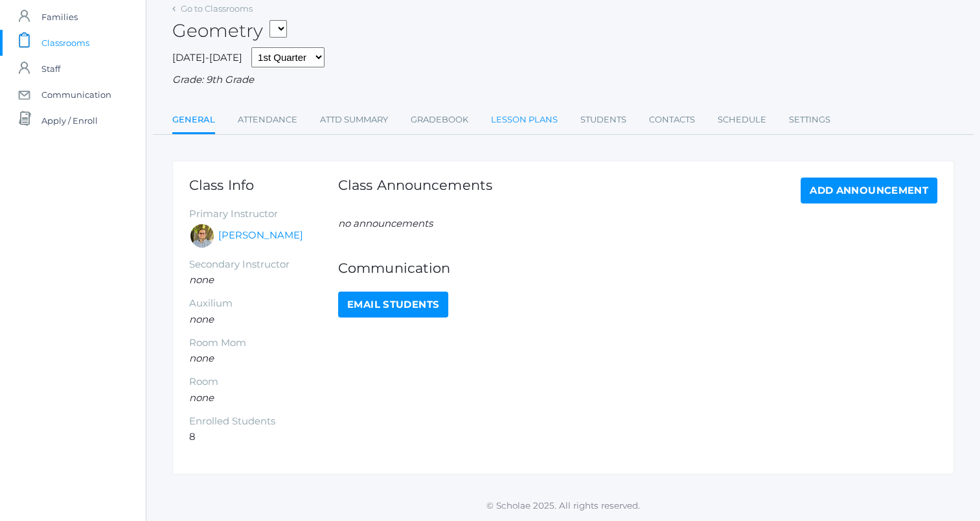  I want to click on a: Attendance, so click(268, 120).